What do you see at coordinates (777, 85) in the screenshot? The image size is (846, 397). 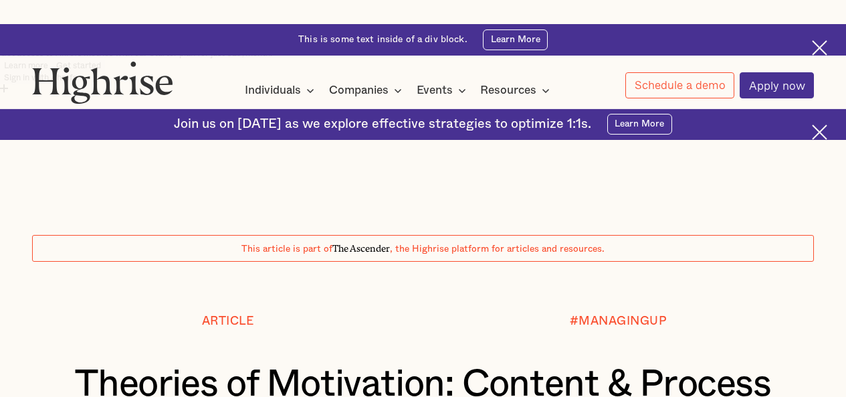 I see `a: Apply now` at bounding box center [777, 85].